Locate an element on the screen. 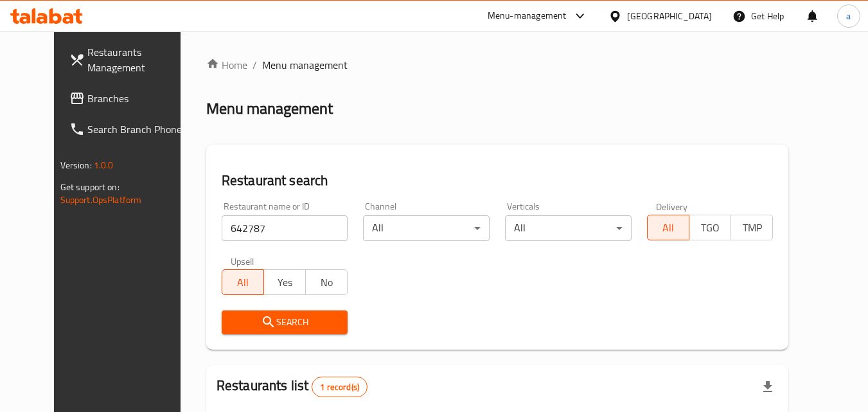 The height and width of the screenshot is (412, 868). a: Support.OpsPlatform is located at coordinates (101, 200).